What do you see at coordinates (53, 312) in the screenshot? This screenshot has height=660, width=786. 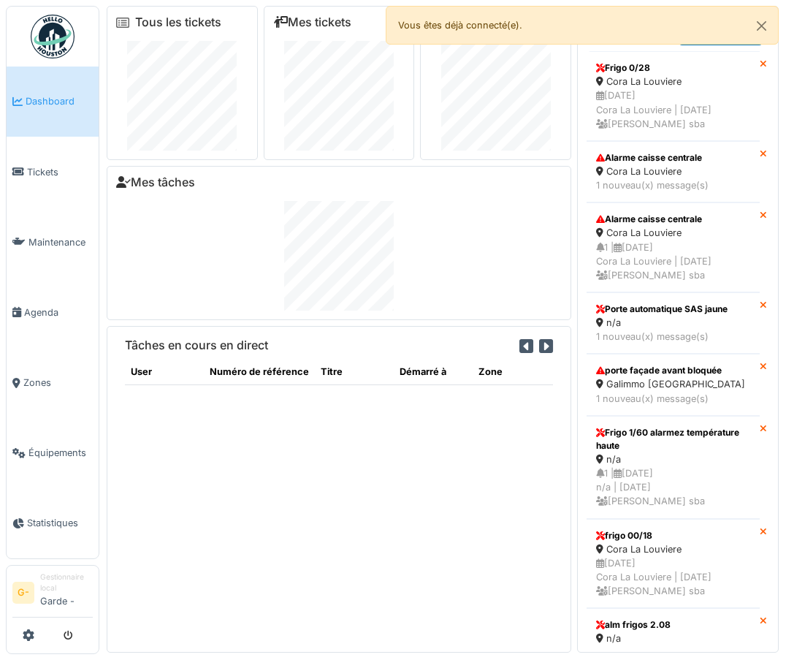 I see `a: Agenda` at bounding box center [53, 312].